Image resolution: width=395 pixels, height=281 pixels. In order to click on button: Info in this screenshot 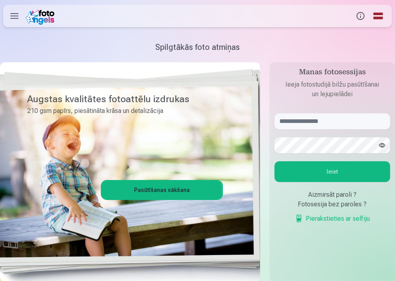, I will do `click(360, 16)`.